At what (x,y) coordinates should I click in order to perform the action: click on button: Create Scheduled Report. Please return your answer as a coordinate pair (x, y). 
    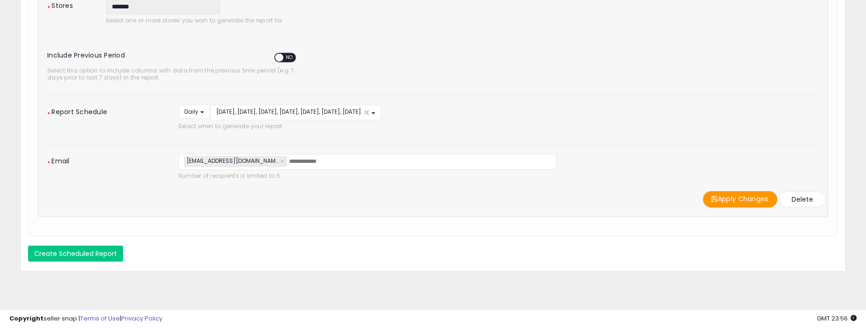
    Looking at the image, I should click on (75, 254).